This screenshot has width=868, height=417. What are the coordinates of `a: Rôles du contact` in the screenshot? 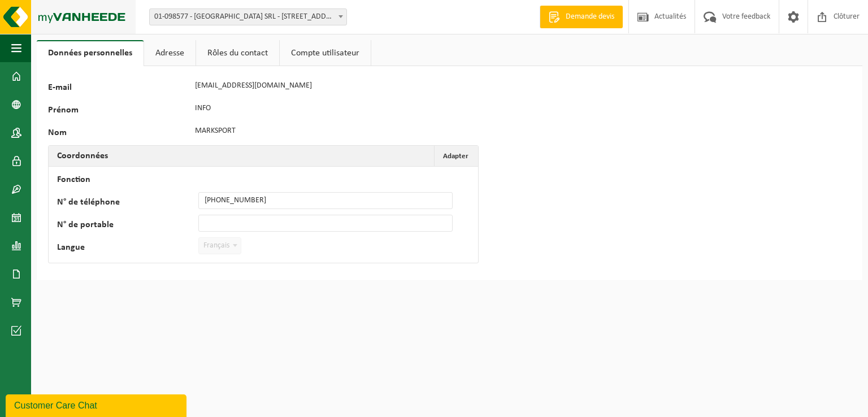 It's located at (237, 53).